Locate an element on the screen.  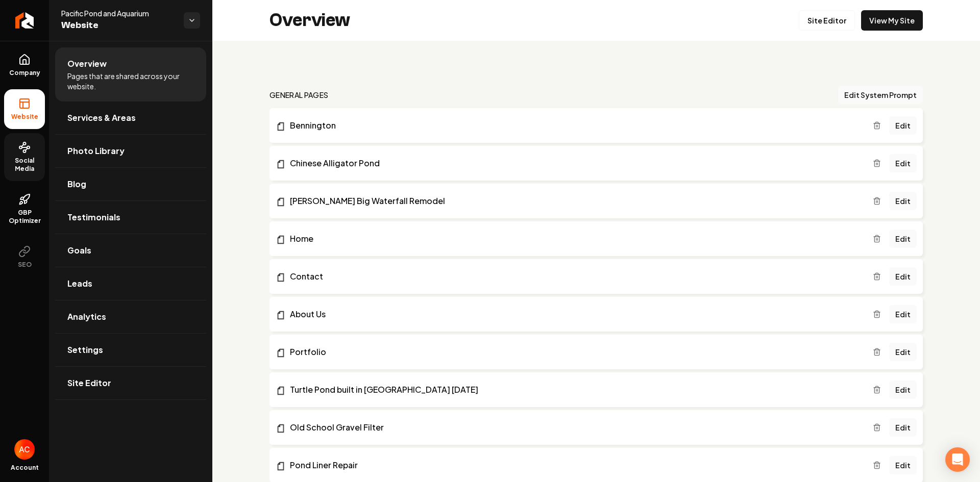
a: Chinese Alligator Pond is located at coordinates (574, 163).